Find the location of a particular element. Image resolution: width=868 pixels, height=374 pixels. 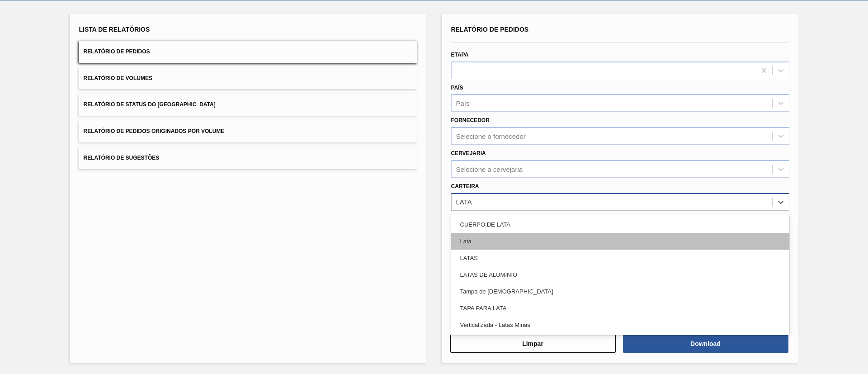

div: TAPA PARA LATA is located at coordinates (620, 308).